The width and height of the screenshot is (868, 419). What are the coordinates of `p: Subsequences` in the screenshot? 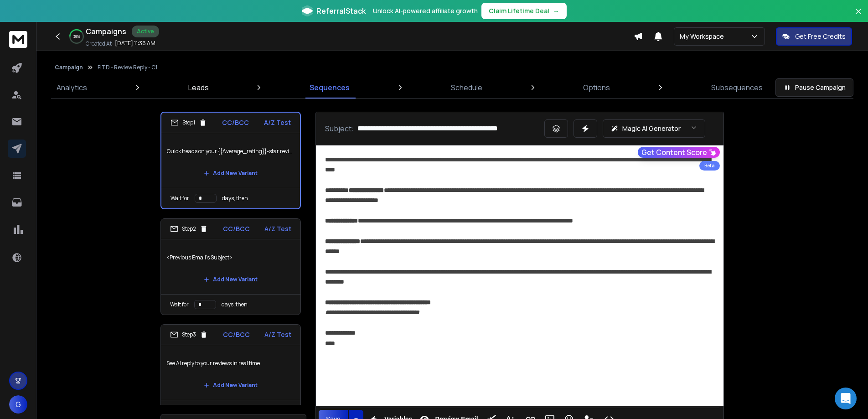 It's located at (737, 87).